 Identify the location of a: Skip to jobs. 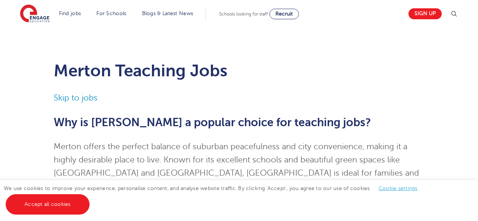
(76, 98).